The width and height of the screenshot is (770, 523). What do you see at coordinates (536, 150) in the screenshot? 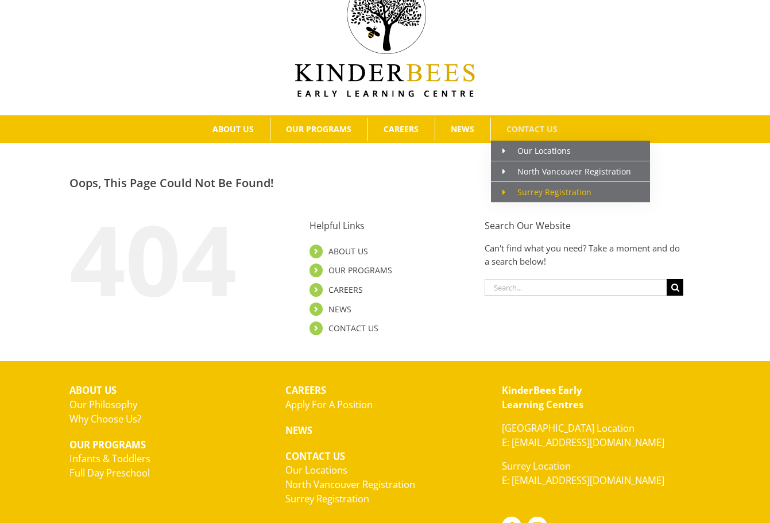
I see `span: Our Locations` at bounding box center [536, 150].